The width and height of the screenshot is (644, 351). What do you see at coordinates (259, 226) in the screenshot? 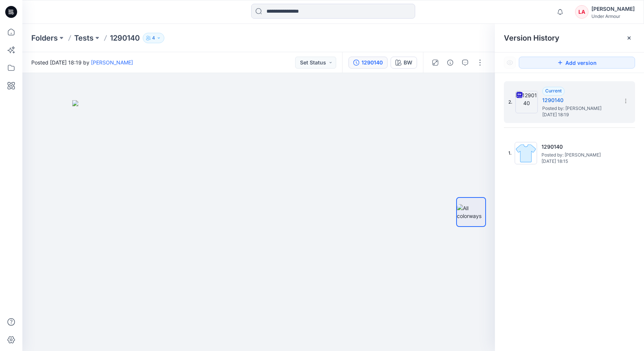
I see `img: eyJhbGciOiJIUzI1NiIsImtpZCI6IjAiLCJzbHQiOiJzZXMiLCJ0eXAiOiJKV1QifQ.eyJkYXRhIjp7InR5cGUiOiJzdG9yYW...` at bounding box center [259, 226].